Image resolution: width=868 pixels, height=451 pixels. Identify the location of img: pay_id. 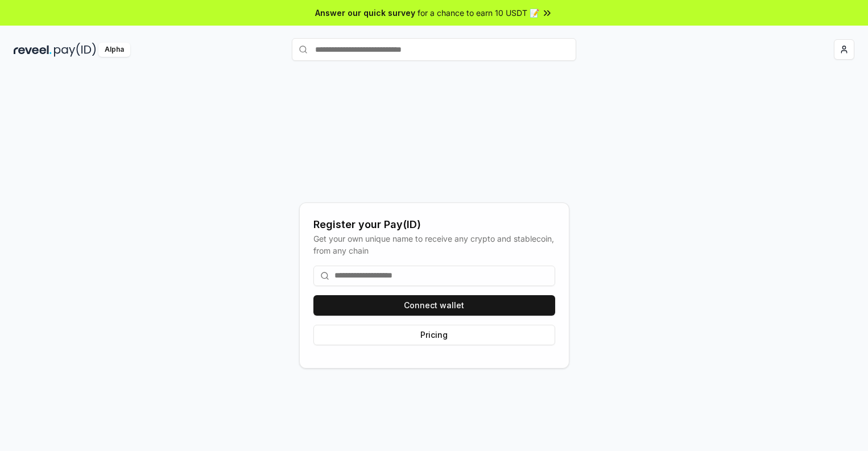
(75, 50).